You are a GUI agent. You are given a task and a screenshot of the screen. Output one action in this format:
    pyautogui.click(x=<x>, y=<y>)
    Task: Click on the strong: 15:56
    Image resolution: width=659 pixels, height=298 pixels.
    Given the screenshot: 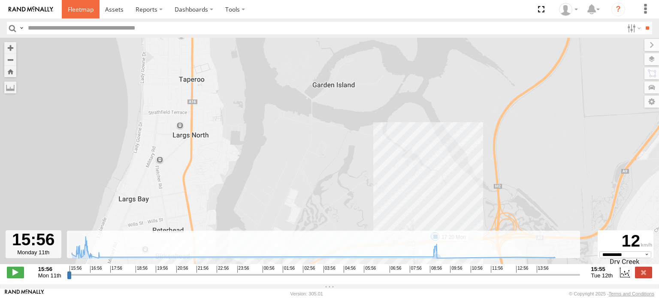 What is the action you would take?
    pyautogui.click(x=50, y=269)
    